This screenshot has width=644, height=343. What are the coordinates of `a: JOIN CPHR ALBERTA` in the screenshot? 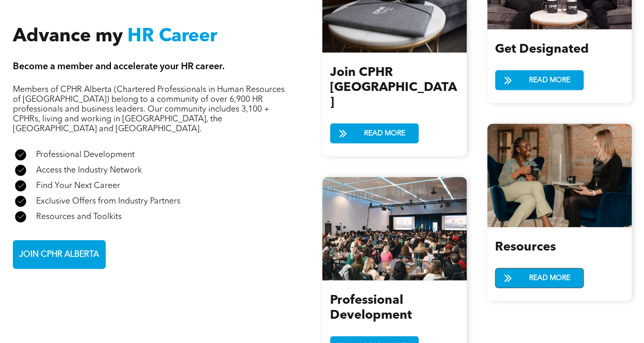 It's located at (59, 254).